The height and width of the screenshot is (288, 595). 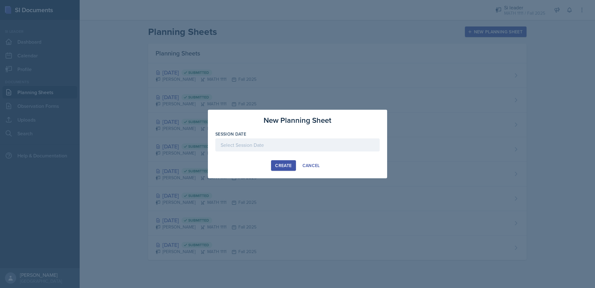 I want to click on div: Cancel, so click(x=311, y=165).